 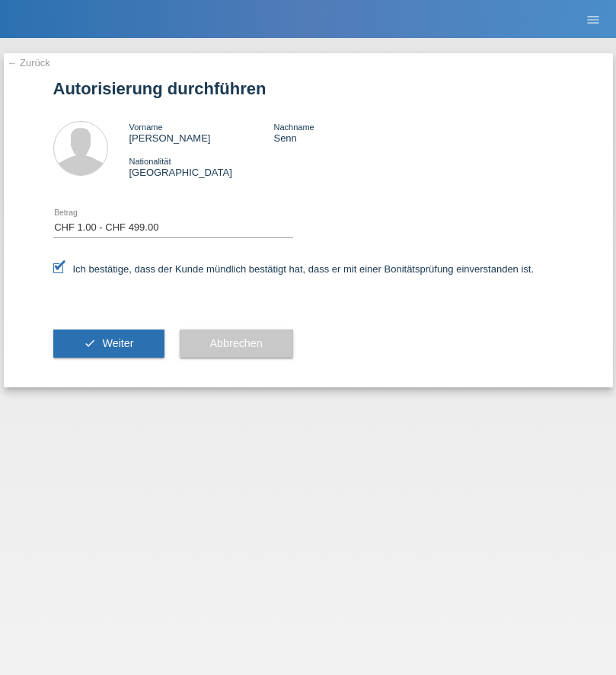 I want to click on span: Abbrechen, so click(x=236, y=343).